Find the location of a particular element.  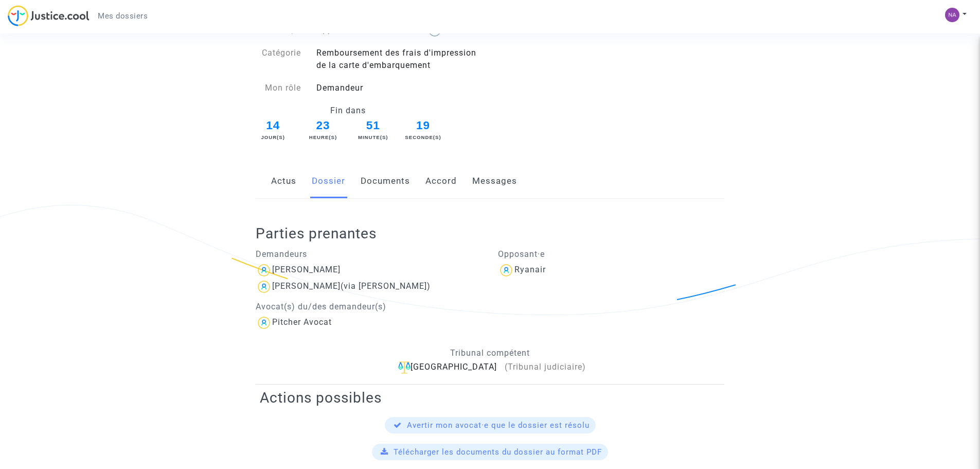

a: Actus is located at coordinates (284, 181).